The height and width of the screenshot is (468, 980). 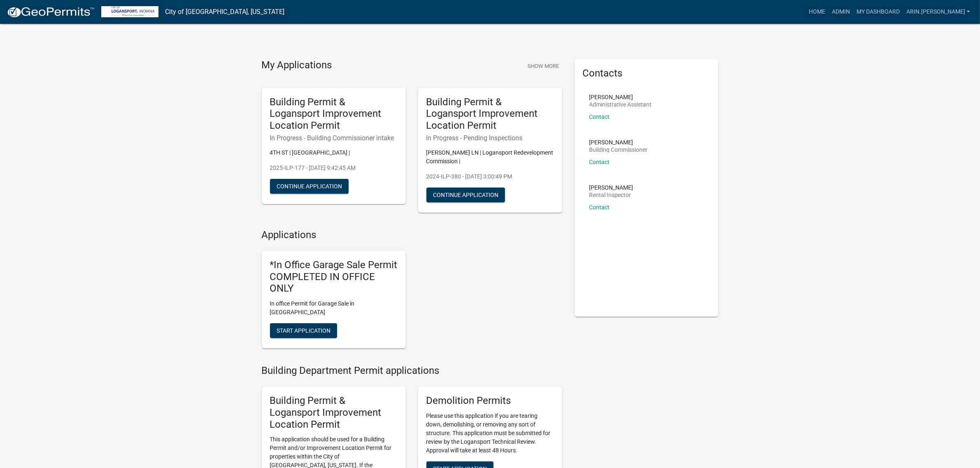 What do you see at coordinates (611, 195) in the screenshot?
I see `p: Rental Inspector` at bounding box center [611, 195].